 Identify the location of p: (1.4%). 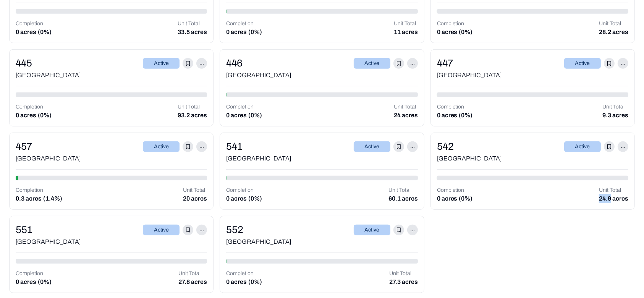
(53, 199).